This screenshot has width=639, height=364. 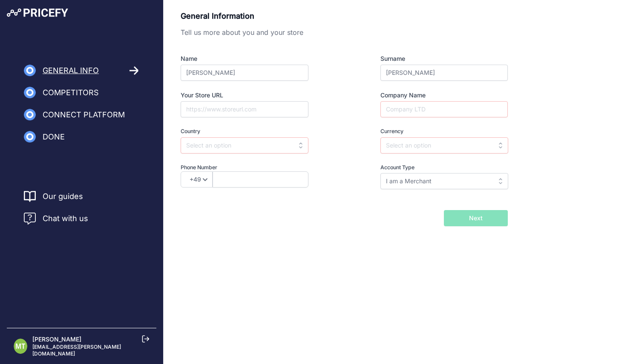 What do you see at coordinates (260, 95) in the screenshot?
I see `label: Your Store URL` at bounding box center [260, 95].